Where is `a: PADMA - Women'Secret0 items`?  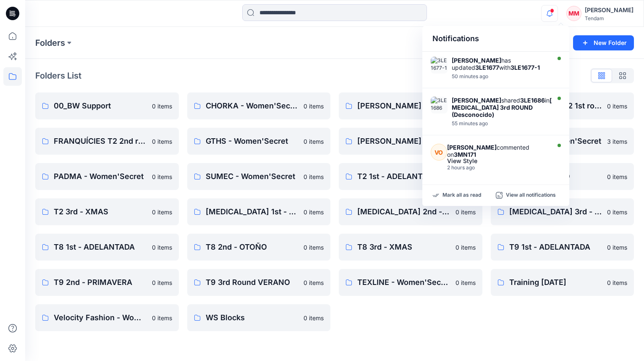
a: PADMA - Women'Secret0 items is located at coordinates (107, 176).